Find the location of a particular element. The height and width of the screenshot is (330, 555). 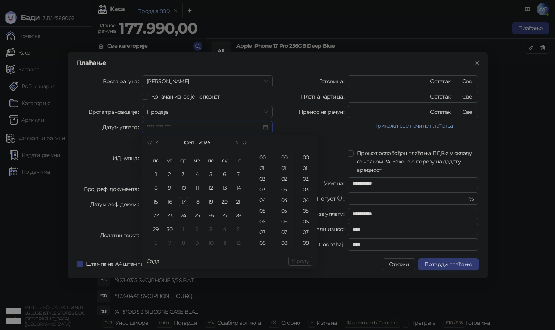

td: 2025-10-12 is located at coordinates (238, 243).